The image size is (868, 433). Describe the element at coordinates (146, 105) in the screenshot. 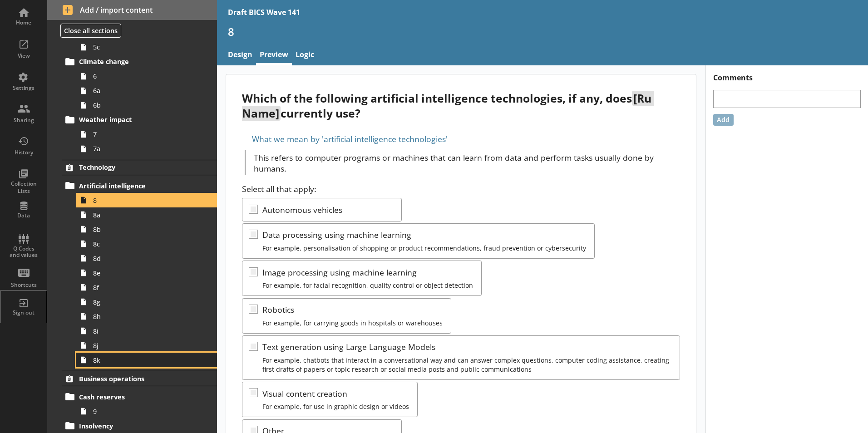

I see `a: 6b` at that location.